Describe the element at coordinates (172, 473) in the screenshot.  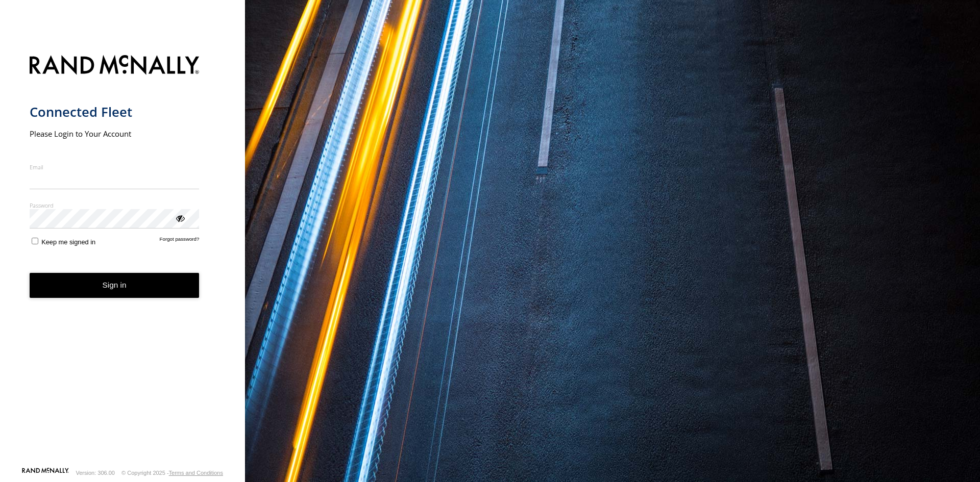
I see `div: © Copyright 2025 -` at that location.